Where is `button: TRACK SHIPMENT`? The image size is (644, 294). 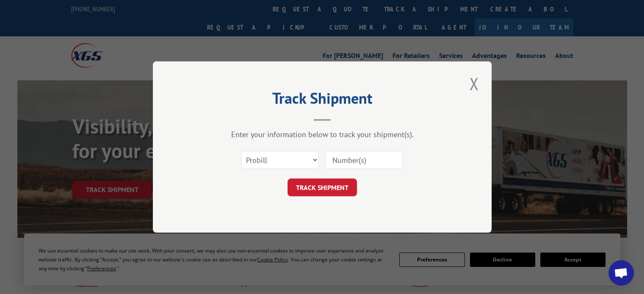
button: TRACK SHIPMENT is located at coordinates (322, 187).